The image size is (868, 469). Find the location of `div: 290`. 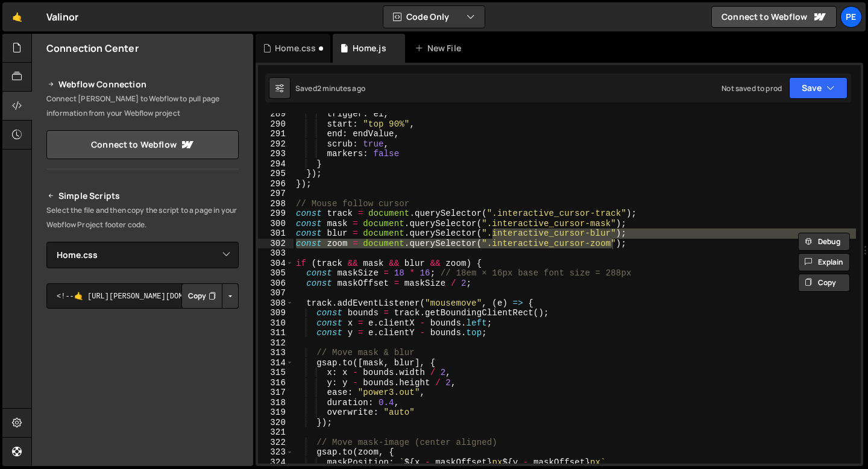

div: 290 is located at coordinates (275, 124).